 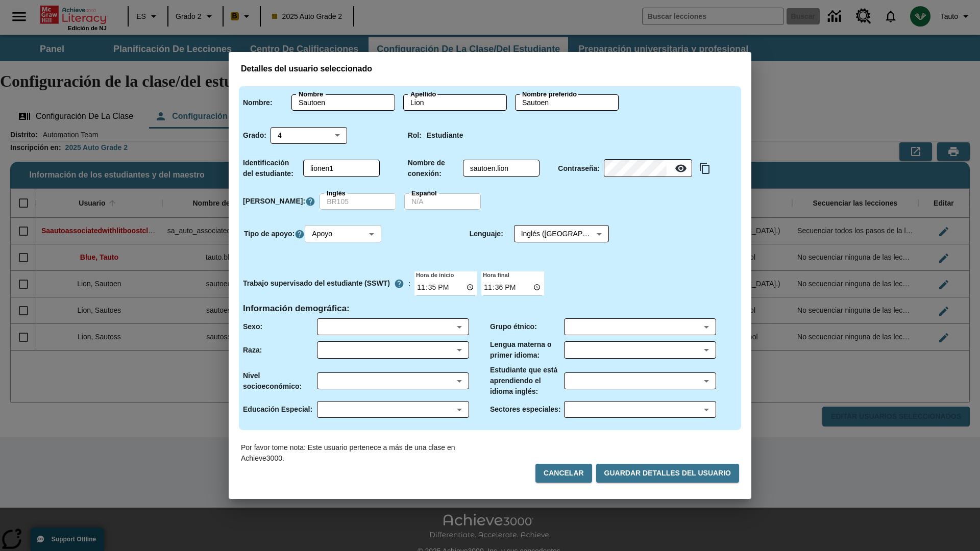 What do you see at coordinates (316, 283) in the screenshot?
I see `p: Trabajo supervisado del estudiante (SSWT)` at bounding box center [316, 283].